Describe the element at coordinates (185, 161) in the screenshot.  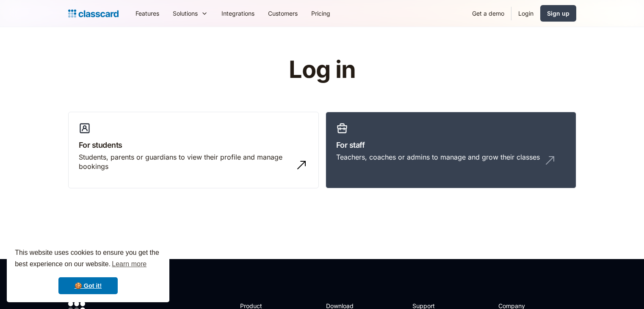
I see `div: Students, parents or guardians to view their profile and manage bookings` at that location.